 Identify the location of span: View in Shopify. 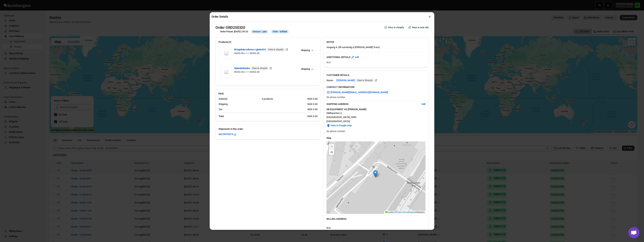
(365, 81).